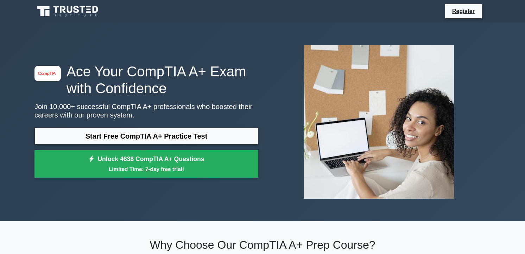  I want to click on a: Unlock 4638 CompTIA A+ QuestionsLimited Time: 7-day free trial!, so click(146, 164).